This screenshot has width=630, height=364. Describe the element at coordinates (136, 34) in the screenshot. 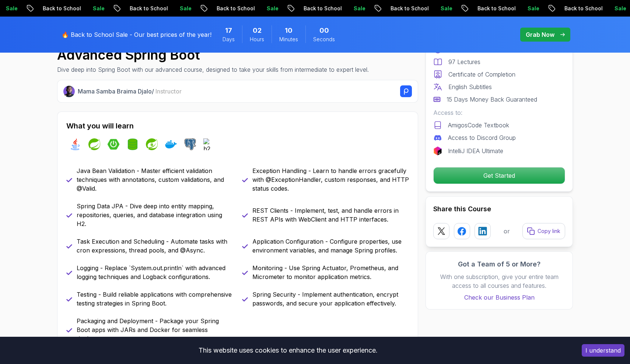

I see `p: 🔥 Back to School Sale - Our best prices of the year!` at that location.